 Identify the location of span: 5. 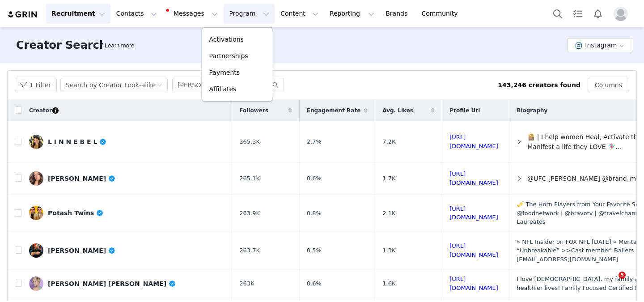
(622, 275).